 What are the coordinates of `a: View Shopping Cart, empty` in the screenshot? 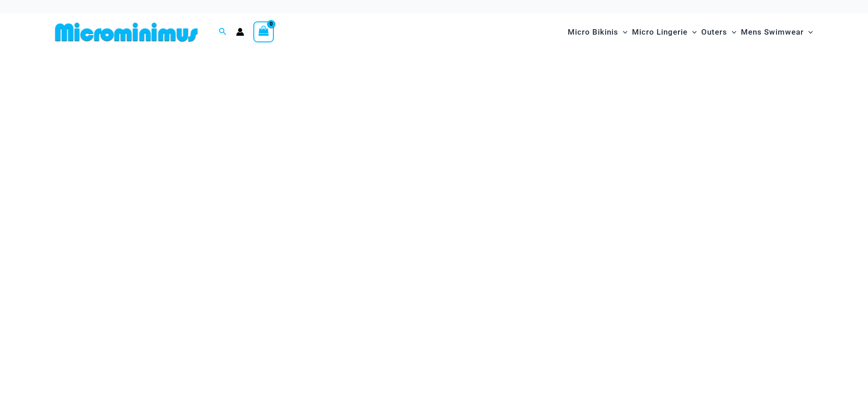 It's located at (263, 32).